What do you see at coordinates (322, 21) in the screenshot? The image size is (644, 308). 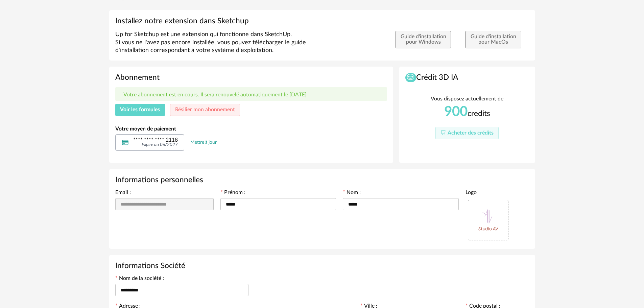 I see `h3: Installez notre extension dans Sketchup` at bounding box center [322, 21].